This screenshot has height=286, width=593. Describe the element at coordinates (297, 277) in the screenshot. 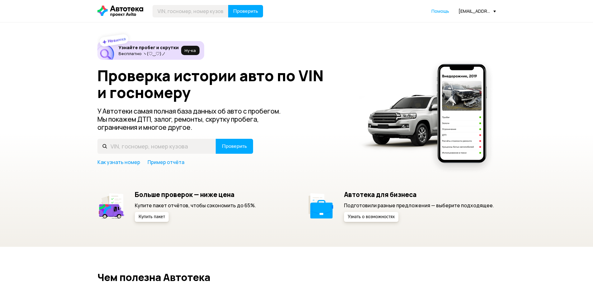

I see `h2: Чем полезна Автотека` at that location.